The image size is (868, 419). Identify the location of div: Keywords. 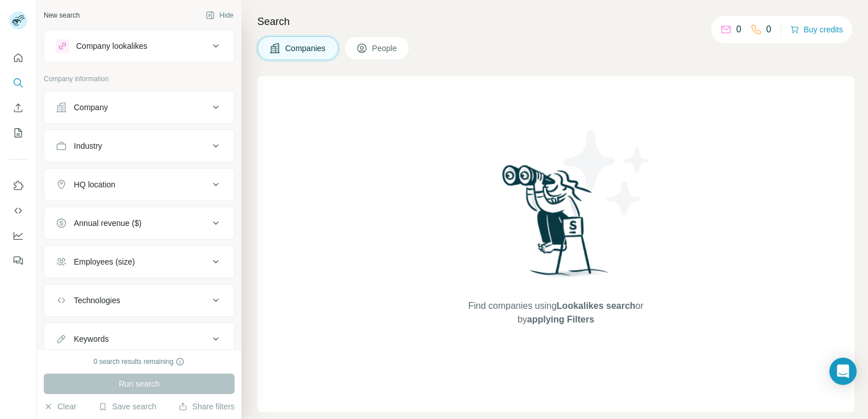
(91, 338).